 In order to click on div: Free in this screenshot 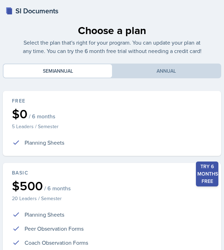, I will do `click(112, 101)`.